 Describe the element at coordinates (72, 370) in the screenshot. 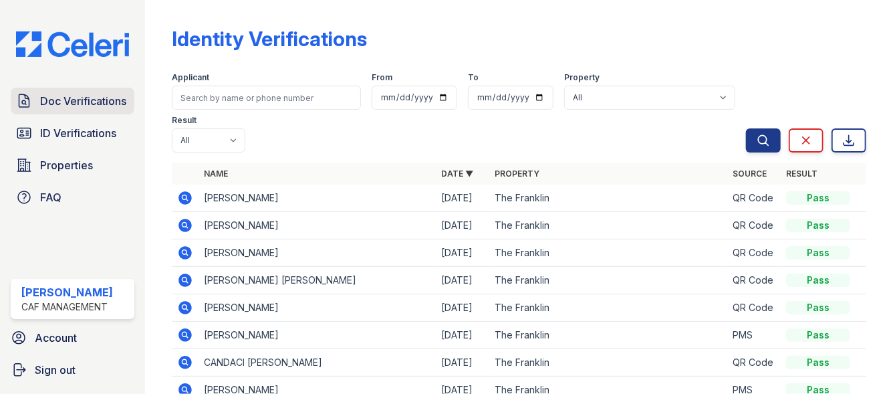

I see `button: Sign out` at that location.